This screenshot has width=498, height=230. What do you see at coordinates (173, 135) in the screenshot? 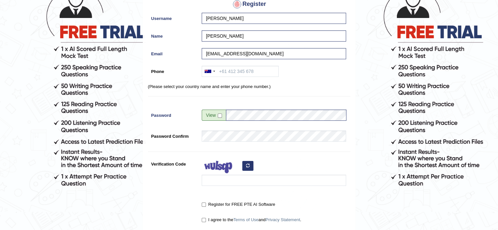
I see `label: Password Confirm` at bounding box center [173, 135].